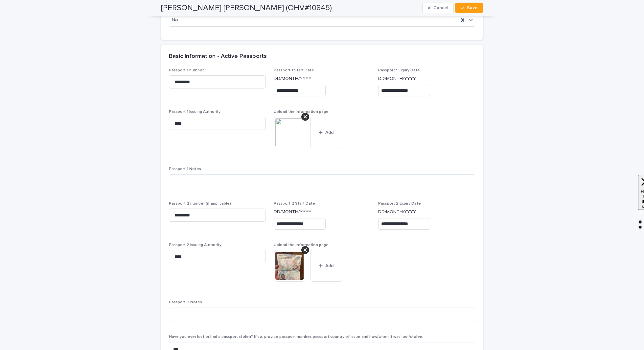 This screenshot has width=644, height=350. Describe the element at coordinates (472, 8) in the screenshot. I see `span: Save` at that location.